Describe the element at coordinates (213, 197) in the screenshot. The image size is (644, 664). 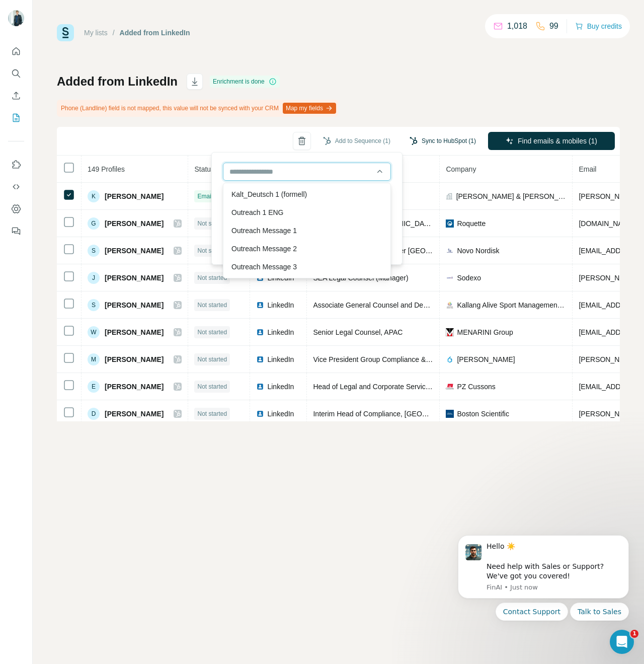
I see `span: Email found` at that location.